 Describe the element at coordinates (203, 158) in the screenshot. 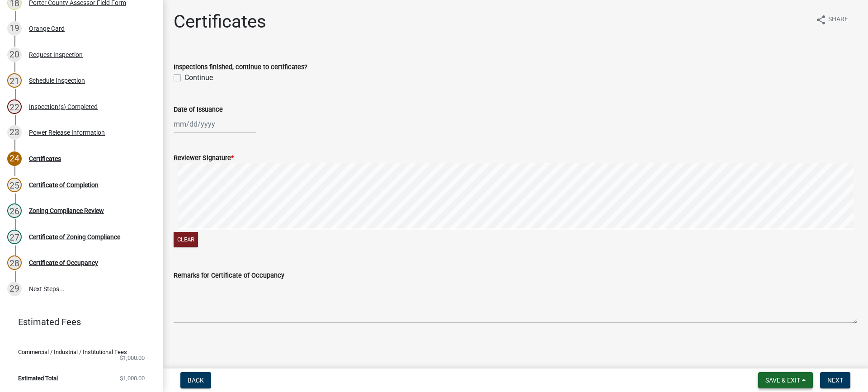

I see `label: Reviewer Signature` at that location.